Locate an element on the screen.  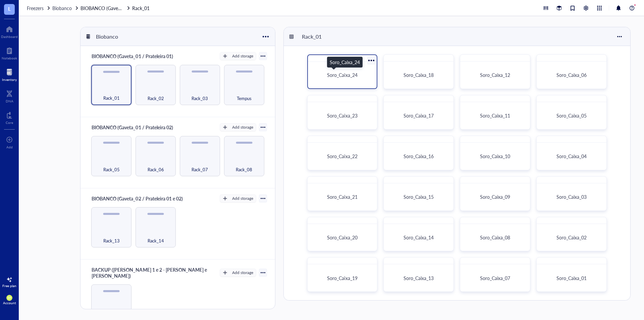
span: Soro_Caixa_24 is located at coordinates (342, 75).